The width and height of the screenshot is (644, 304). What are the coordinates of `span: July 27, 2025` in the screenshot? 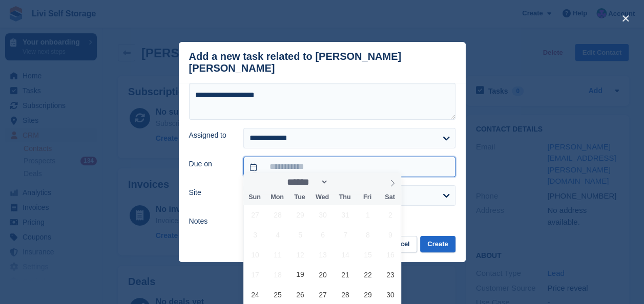 It's located at (255, 214).